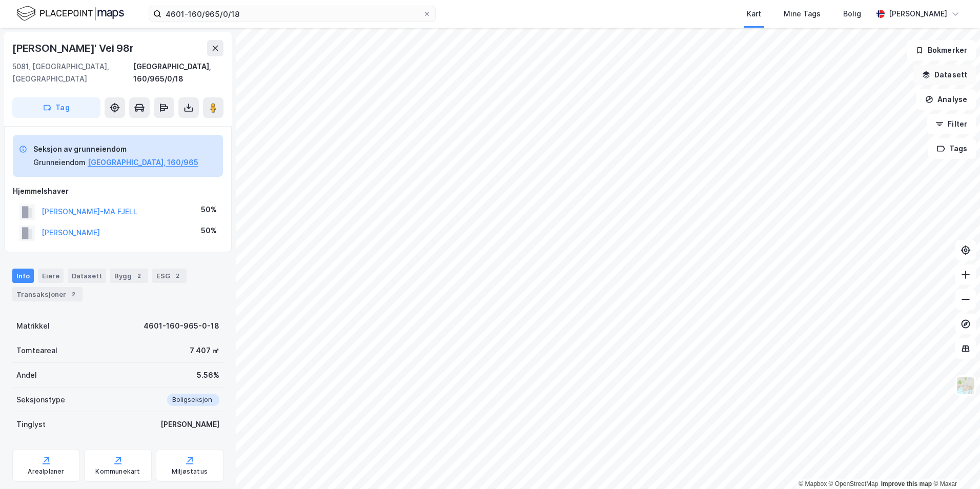 Image resolution: width=980 pixels, height=489 pixels. What do you see at coordinates (852, 13) in the screenshot?
I see `div: Bolig` at bounding box center [852, 13].